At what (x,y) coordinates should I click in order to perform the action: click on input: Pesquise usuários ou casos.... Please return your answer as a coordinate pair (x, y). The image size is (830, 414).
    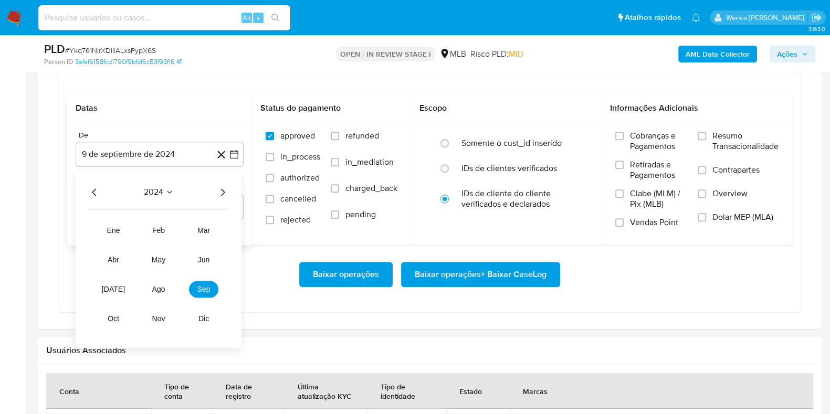
    Looking at the image, I should click on (164, 18).